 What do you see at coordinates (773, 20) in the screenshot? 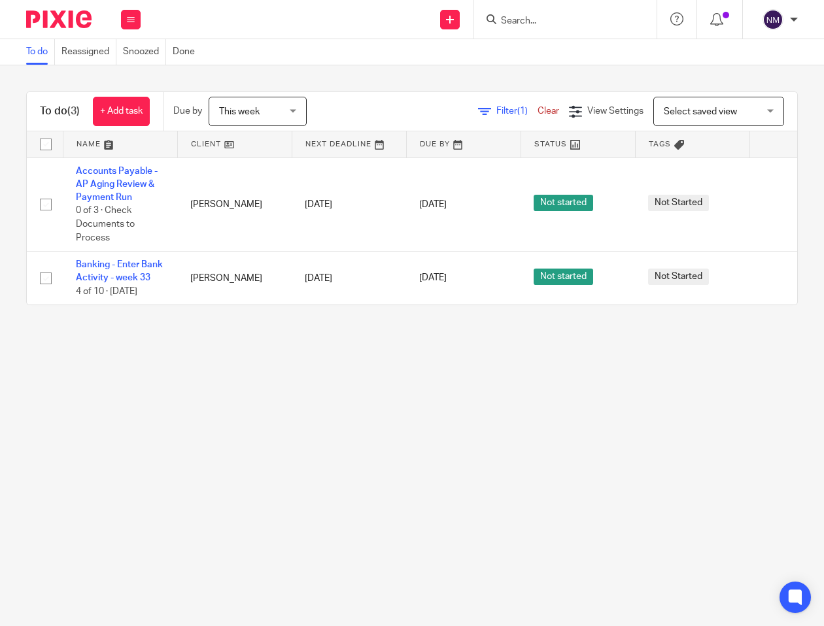
I see `img: svg%3E` at bounding box center [773, 20].